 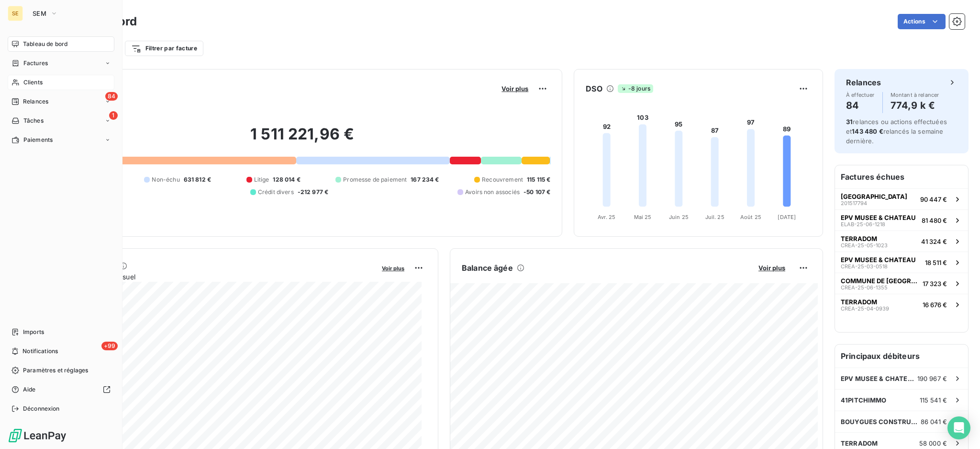 What do you see at coordinates (864, 400) in the screenshot?
I see `span: 41PITCHIMMO` at bounding box center [864, 400].